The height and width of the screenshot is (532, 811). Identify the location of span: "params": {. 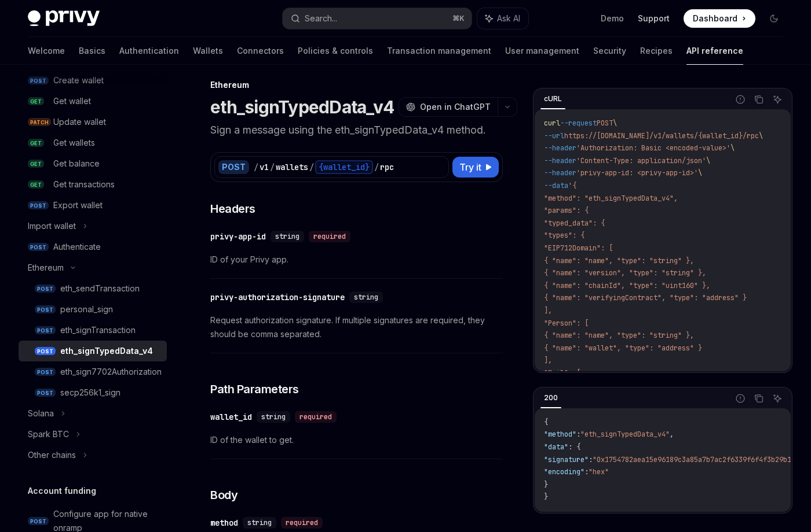
(566, 211).